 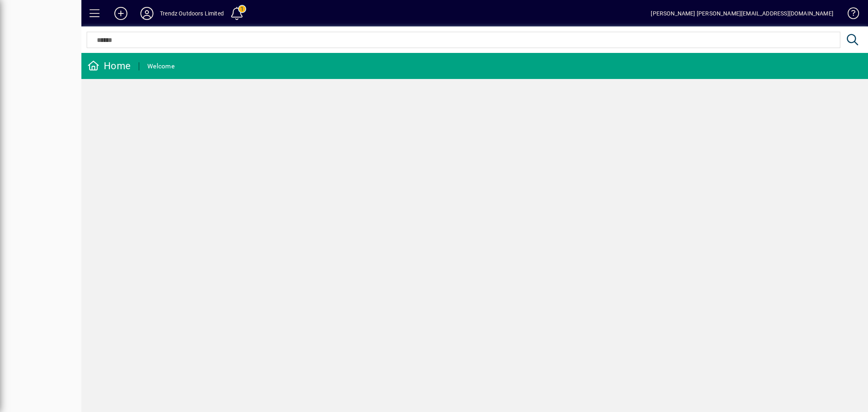 I want to click on div: Home, so click(x=109, y=66).